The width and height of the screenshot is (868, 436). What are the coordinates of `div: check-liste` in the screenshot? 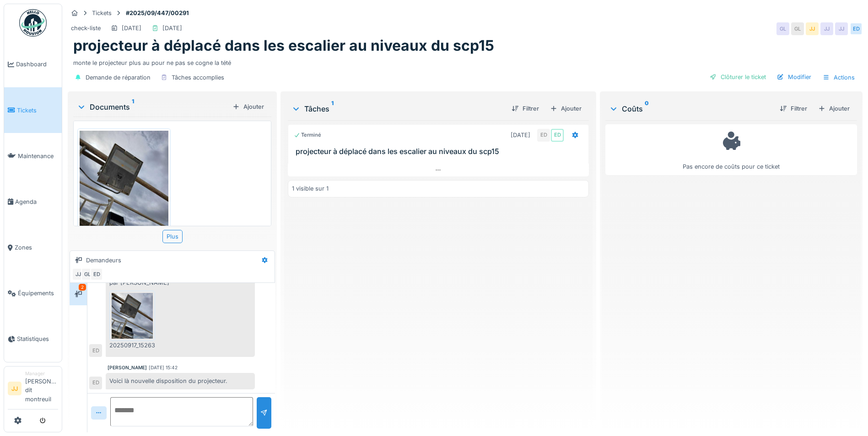 It's located at (85, 28).